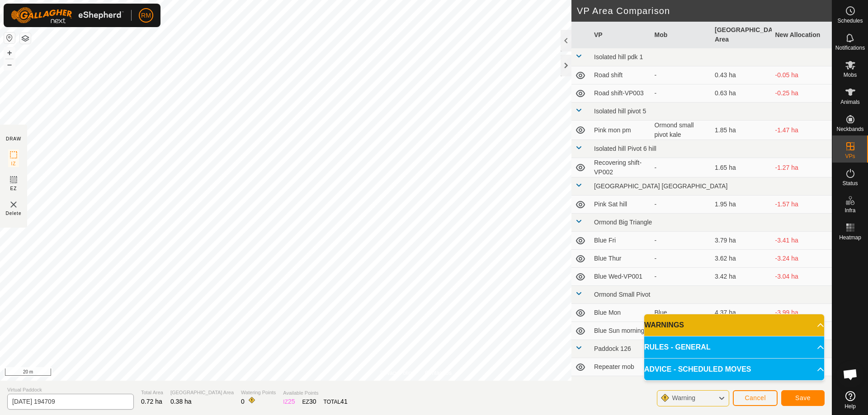  Describe the element at coordinates (850, 157) in the screenshot. I see `span: VPs` at that location.